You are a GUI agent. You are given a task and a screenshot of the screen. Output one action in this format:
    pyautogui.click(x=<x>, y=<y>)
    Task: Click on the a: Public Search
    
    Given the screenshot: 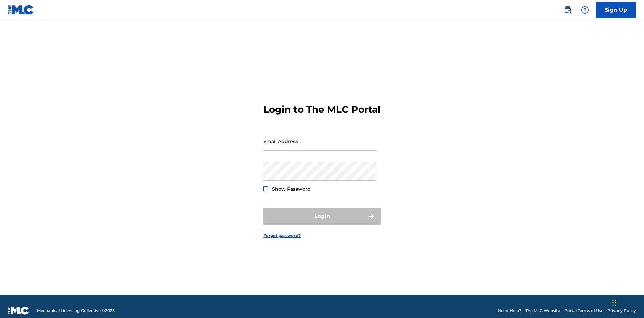 What is the action you would take?
    pyautogui.click(x=568, y=10)
    